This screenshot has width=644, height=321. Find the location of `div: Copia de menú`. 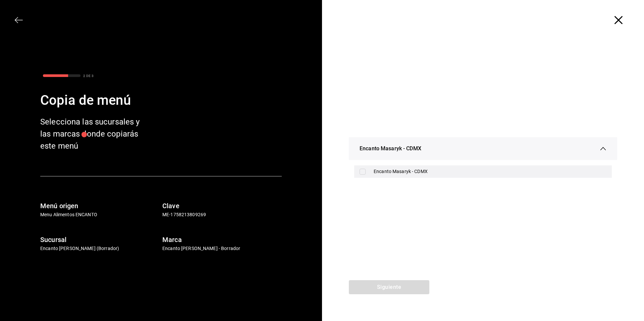

div: Copia de menú is located at coordinates (161, 100).